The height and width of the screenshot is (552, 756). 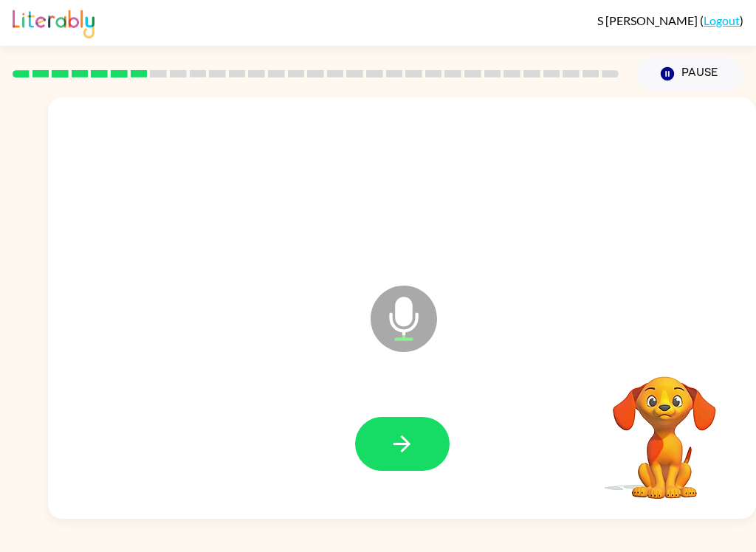 I want to click on video: Your browser must support playing .mp4 files to use Literably. Please try using another browser., so click(x=665, y=427).